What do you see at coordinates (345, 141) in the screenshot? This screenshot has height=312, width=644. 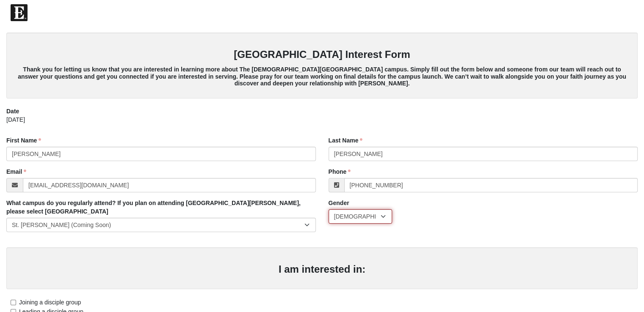 I see `label: Last Name` at bounding box center [345, 141].